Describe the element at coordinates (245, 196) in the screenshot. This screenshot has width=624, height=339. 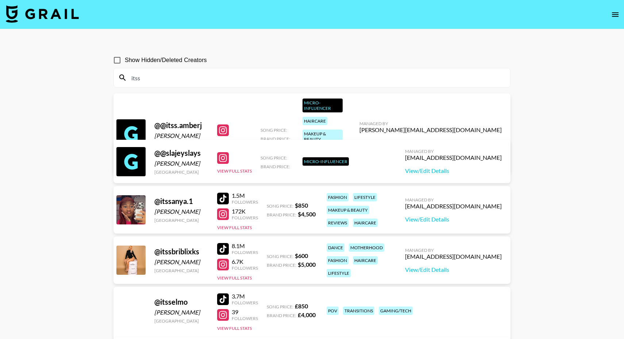
I see `div: 1.5M` at that location.